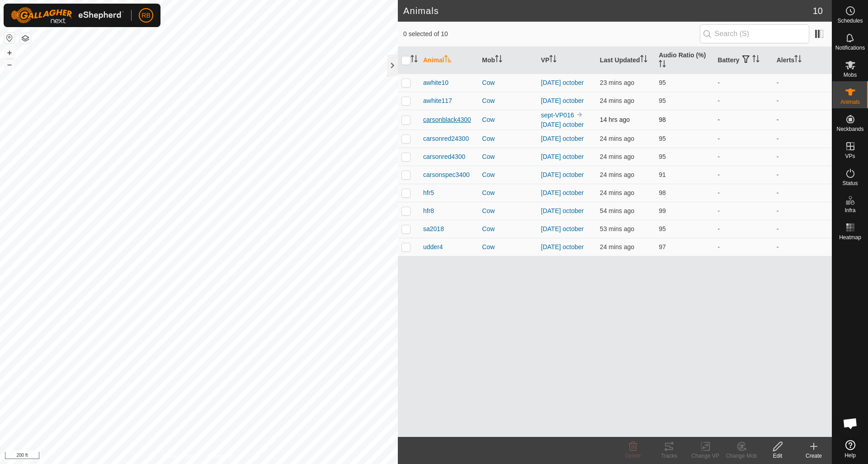 This screenshot has height=464, width=868. I want to click on span: Heatmap, so click(850, 237).